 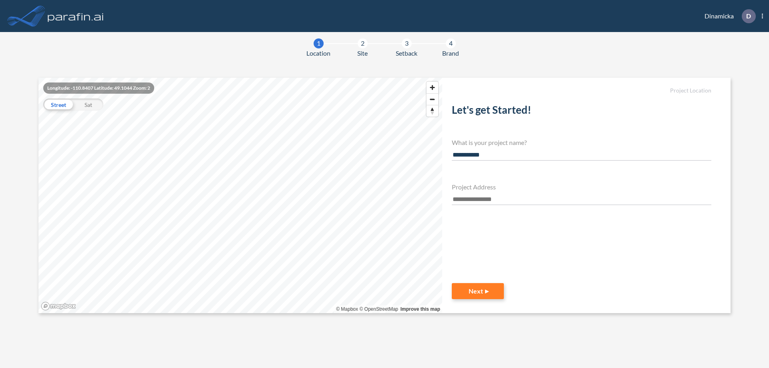 What do you see at coordinates (478, 291) in the screenshot?
I see `button: Next` at bounding box center [478, 291].